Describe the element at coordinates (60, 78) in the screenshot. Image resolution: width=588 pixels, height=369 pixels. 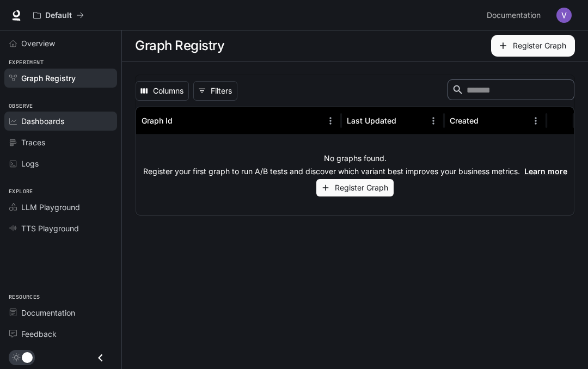
I see `a: Graph Registry` at that location.